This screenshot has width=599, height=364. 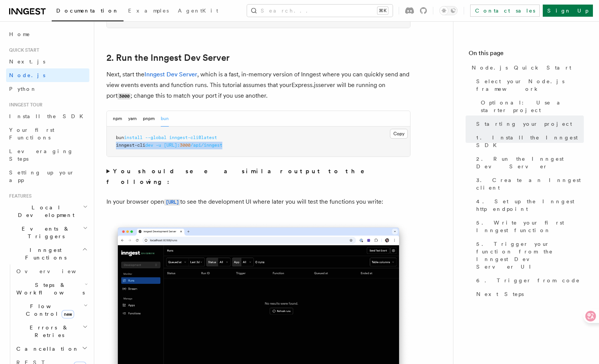 What do you see at coordinates (27, 75) in the screenshot?
I see `span: Node.js` at bounding box center [27, 75].